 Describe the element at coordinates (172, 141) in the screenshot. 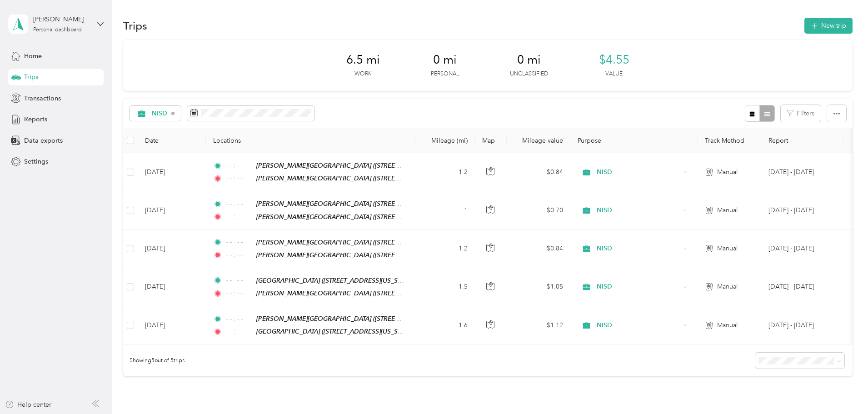

I see `th: Date` at that location.